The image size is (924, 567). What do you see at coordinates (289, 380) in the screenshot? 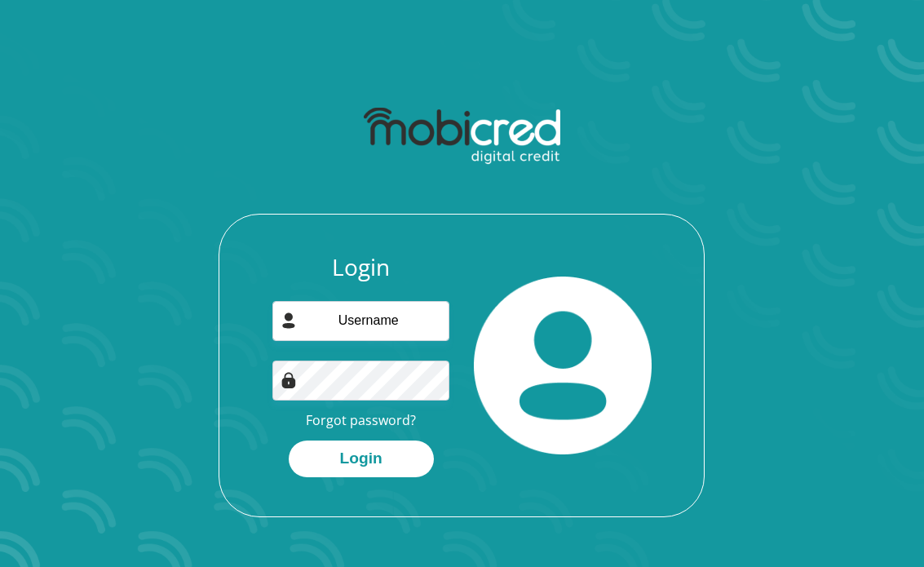
I see `img: Image` at bounding box center [289, 380].